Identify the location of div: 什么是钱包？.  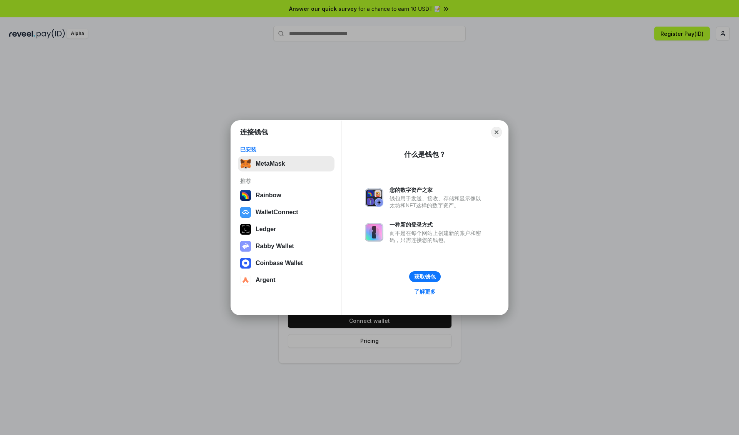
(425, 154).